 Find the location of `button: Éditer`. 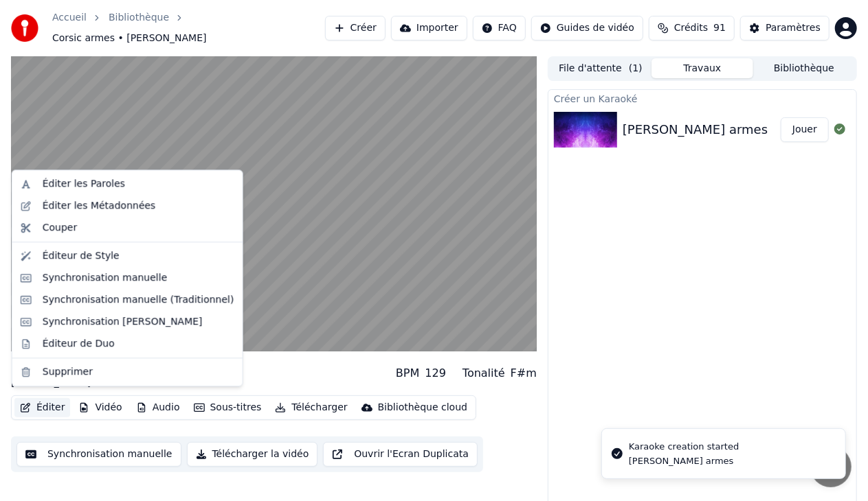

button: Éditer is located at coordinates (42, 408).